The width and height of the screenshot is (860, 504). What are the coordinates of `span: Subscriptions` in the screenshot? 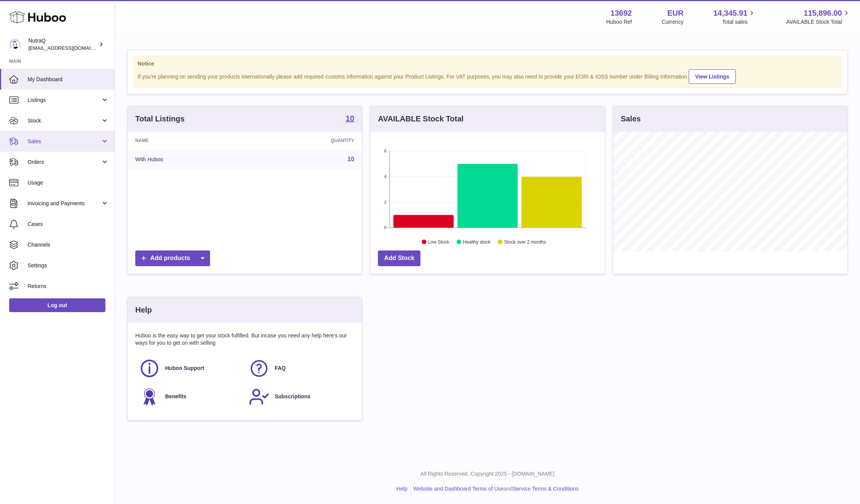 It's located at (293, 396).